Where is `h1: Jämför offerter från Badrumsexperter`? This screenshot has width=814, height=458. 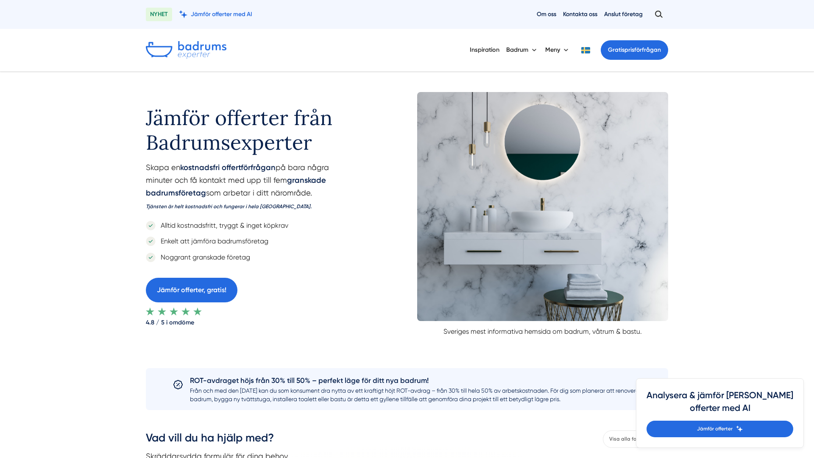
h1: Jämför offerter från Badrumsexperter is located at coordinates (254, 126).